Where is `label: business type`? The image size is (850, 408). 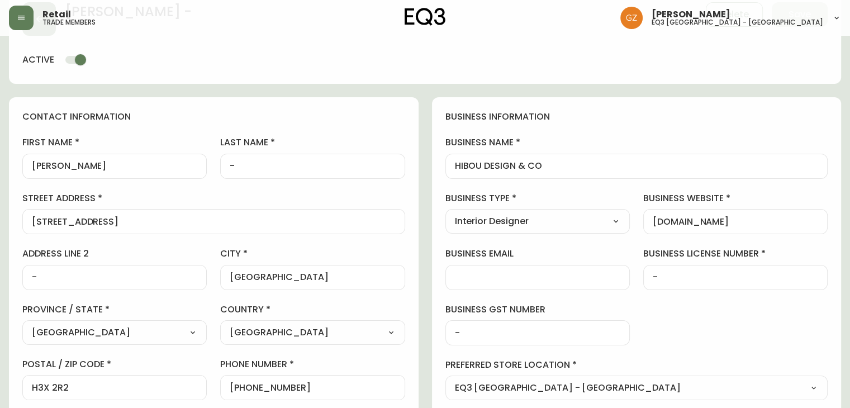
label: business type is located at coordinates (538, 198).